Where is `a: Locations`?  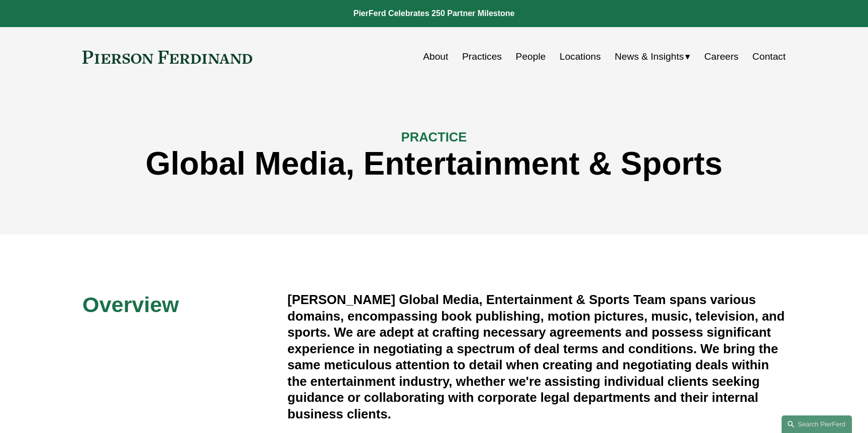
a: Locations is located at coordinates (580, 56).